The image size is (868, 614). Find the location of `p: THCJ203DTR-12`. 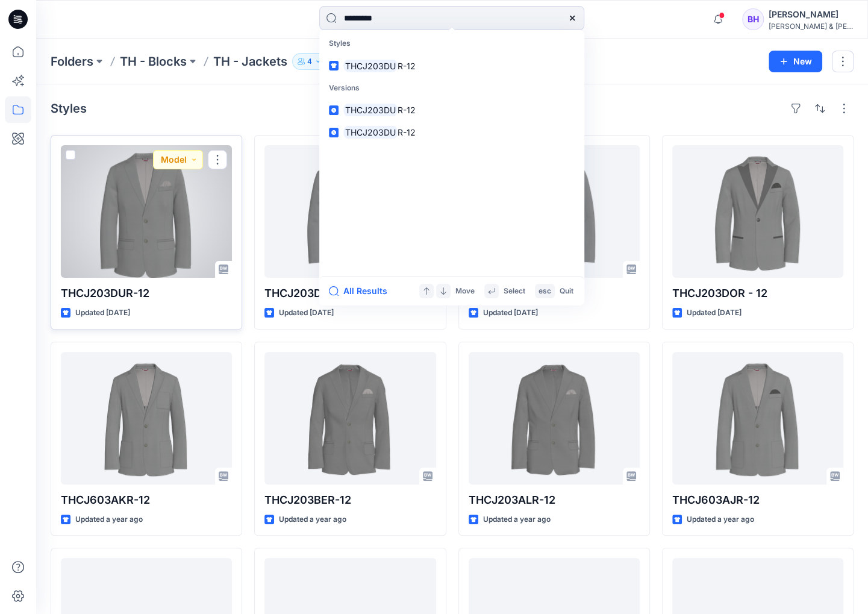

p: THCJ203DTR-12 is located at coordinates (350, 293).